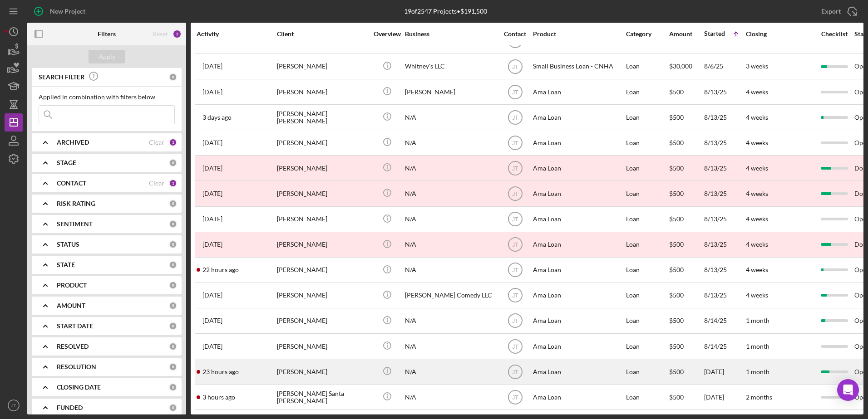  What do you see at coordinates (212, 346) in the screenshot?
I see `time: 2025-08-14 23:37` at bounding box center [212, 346].